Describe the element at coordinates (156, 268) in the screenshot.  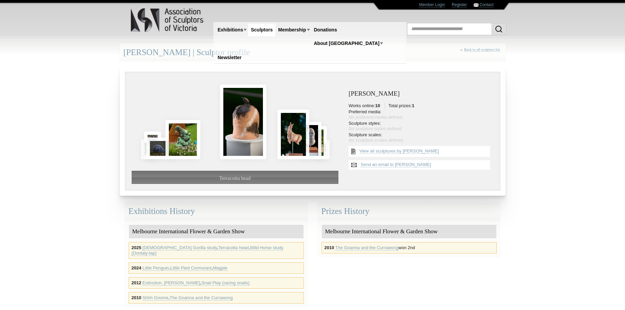
I see `a: Little Penguin` at that location.